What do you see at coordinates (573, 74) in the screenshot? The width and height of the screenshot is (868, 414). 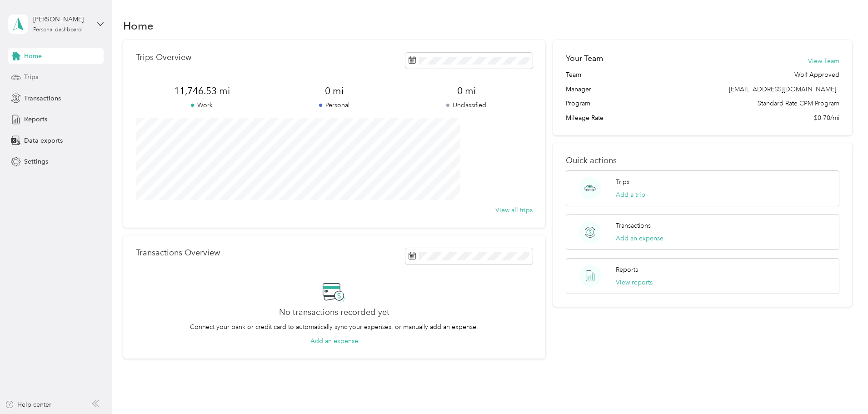 I see `span: Team` at bounding box center [573, 74].